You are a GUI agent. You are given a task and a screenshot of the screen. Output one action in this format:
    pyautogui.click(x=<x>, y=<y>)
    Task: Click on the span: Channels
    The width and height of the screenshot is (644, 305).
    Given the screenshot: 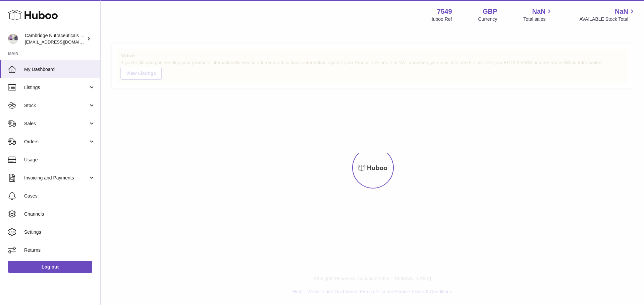 What is the action you would take?
    pyautogui.click(x=60, y=214)
    